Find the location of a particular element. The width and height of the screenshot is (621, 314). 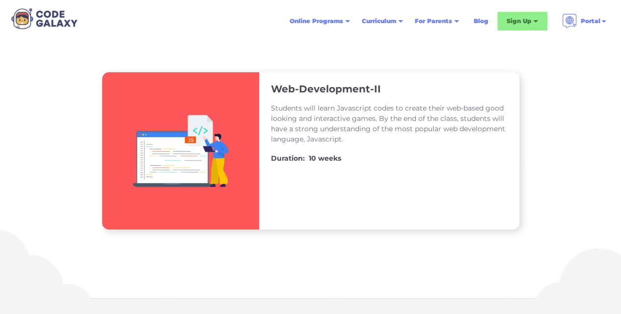

h4: 10 weeks is located at coordinates (325, 158).